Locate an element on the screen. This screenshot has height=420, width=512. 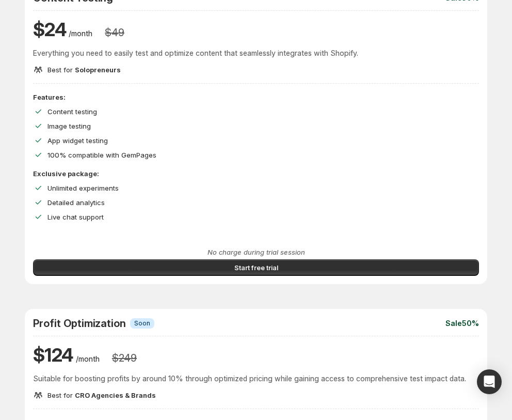
span: App widget testing is located at coordinates (78, 141).